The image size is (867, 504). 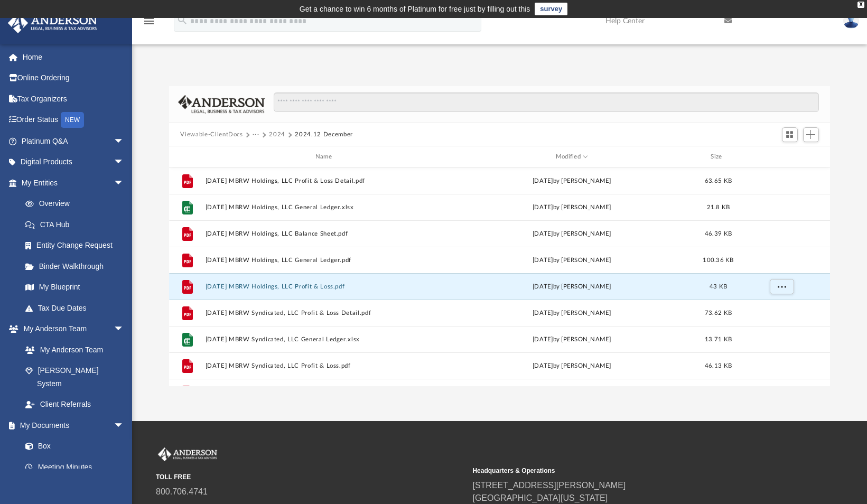 What do you see at coordinates (74, 78) in the screenshot?
I see `a: Online Ordering` at bounding box center [74, 78].